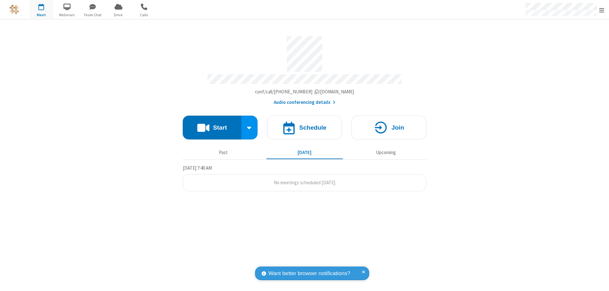 The width and height of the screenshot is (609, 291). Describe the element at coordinates (305, 69) in the screenshot. I see `section: Account details` at that location.